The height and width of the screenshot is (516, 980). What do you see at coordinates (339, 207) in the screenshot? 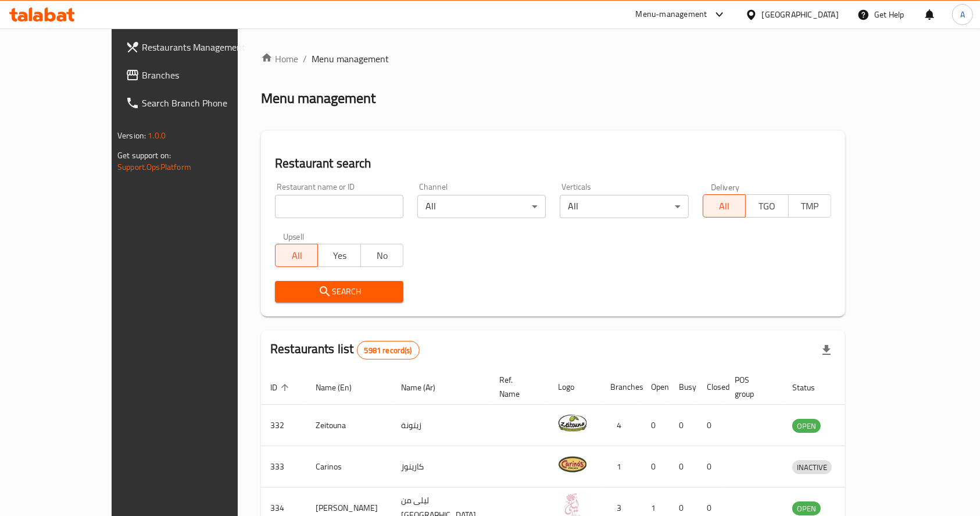
I see `input: Search for restaurant name or ID..` at bounding box center [339, 207].